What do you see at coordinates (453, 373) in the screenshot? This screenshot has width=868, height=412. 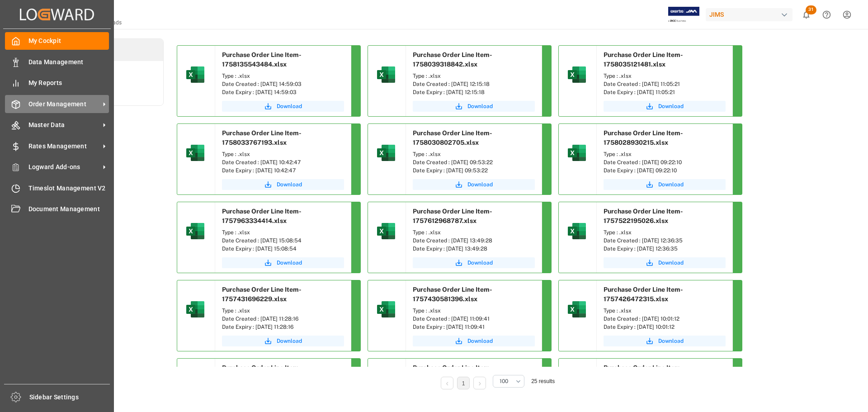 I see `span: Purchase Order Line Item-1757337227138.xlsx` at bounding box center [453, 373].